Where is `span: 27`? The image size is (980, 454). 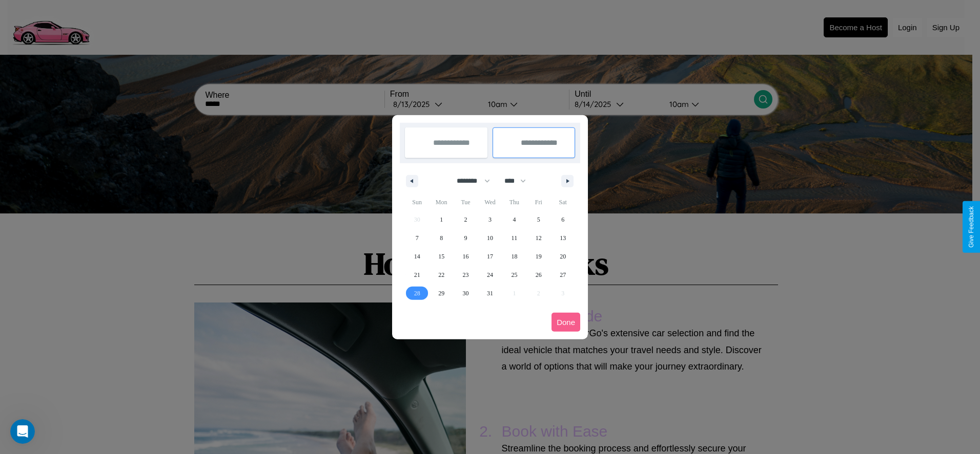
span: 27 is located at coordinates (563, 275).